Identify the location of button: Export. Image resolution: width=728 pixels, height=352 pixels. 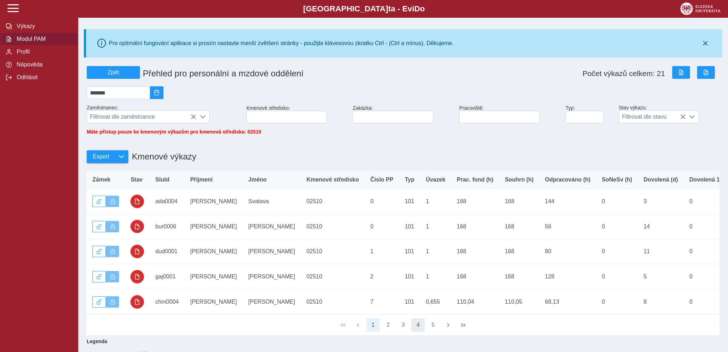
(101, 157).